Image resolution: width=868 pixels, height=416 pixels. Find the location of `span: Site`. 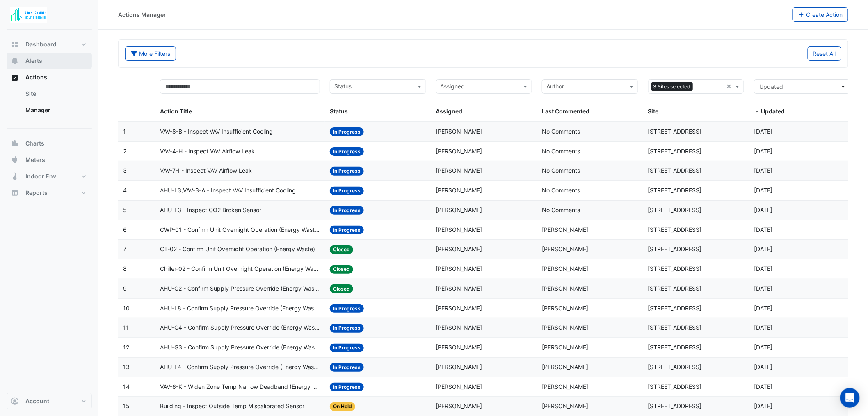

span: Site is located at coordinates (653, 111).